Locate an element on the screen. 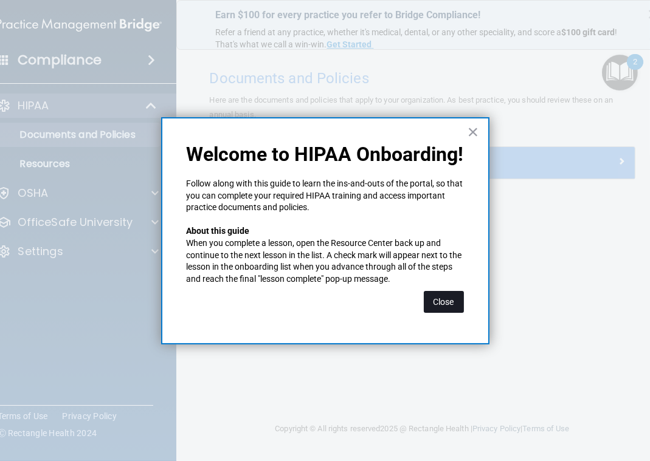 The height and width of the screenshot is (461, 650). p: Welcome to HIPAA Onboarding! is located at coordinates (325, 154).